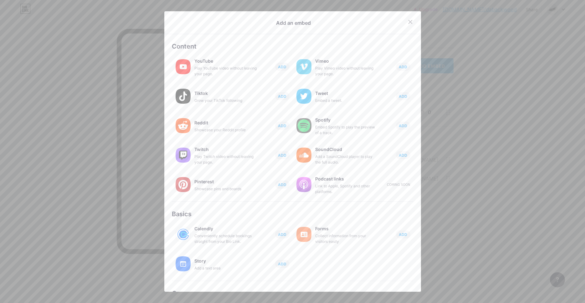  Describe the element at coordinates (347, 189) in the screenshot. I see `div: Link to Apple, Spotify and other platforms.` at that location.